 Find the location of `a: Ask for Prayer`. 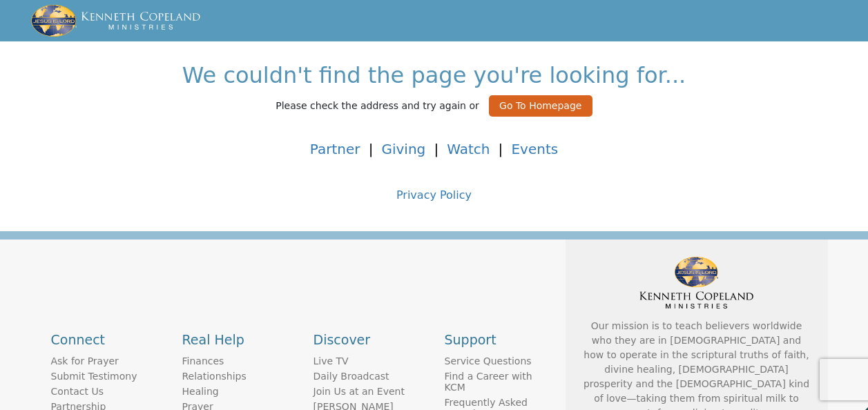

a: Ask for Prayer is located at coordinates (106, 361).